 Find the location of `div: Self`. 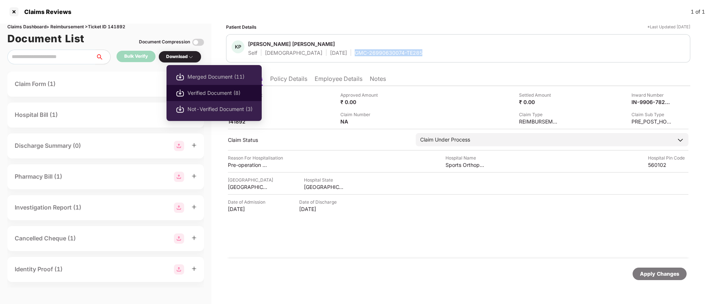

div: Self is located at coordinates (253, 53).